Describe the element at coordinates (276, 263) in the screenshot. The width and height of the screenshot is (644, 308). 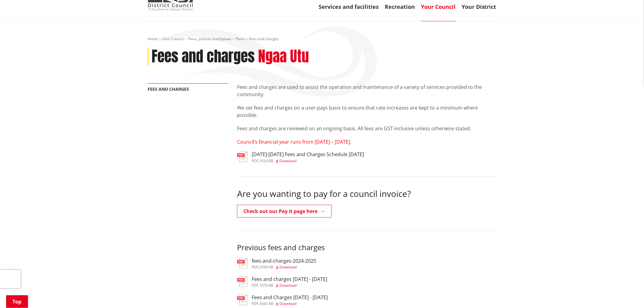
I see `a: fees-and-charges-2024-2025 pdf,4709 KB Download` at that location.